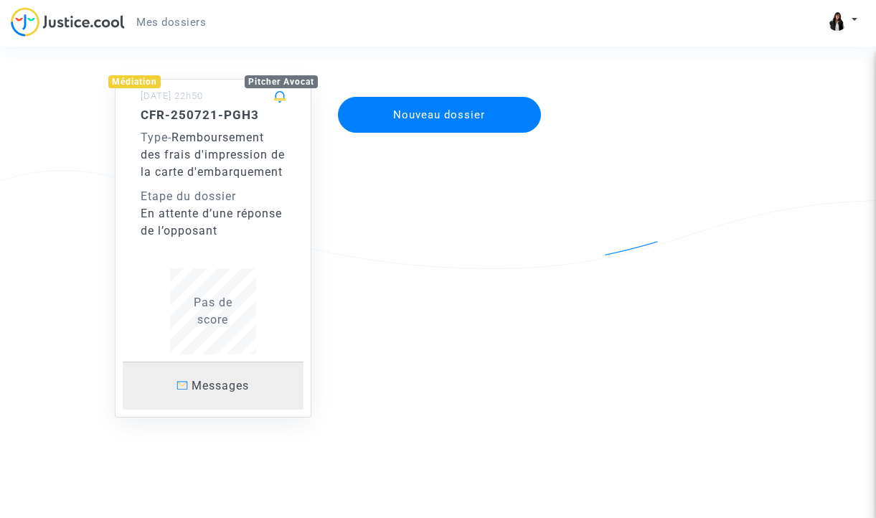 Image resolution: width=876 pixels, height=518 pixels. What do you see at coordinates (154, 137) in the screenshot?
I see `span: Type` at bounding box center [154, 137].